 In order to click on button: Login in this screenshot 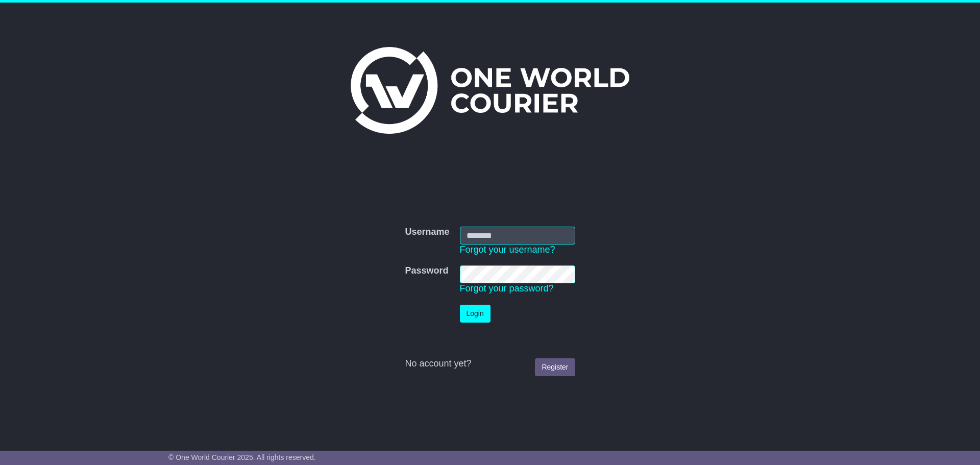, I will do `click(475, 314)`.